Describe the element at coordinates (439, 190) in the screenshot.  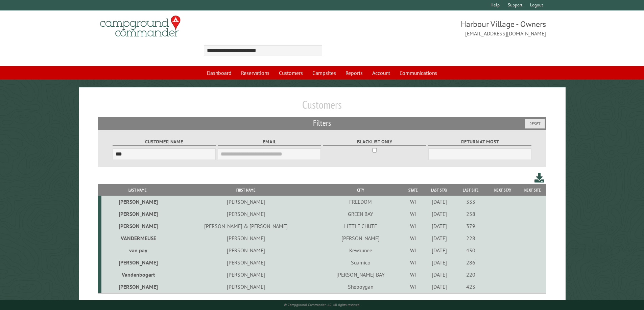
I see `th: Last Stay` at that location.